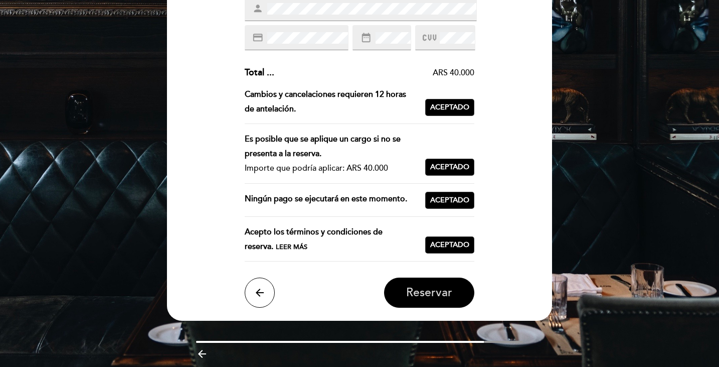 The width and height of the screenshot is (719, 367). I want to click on button: arrow_back, so click(260, 292).